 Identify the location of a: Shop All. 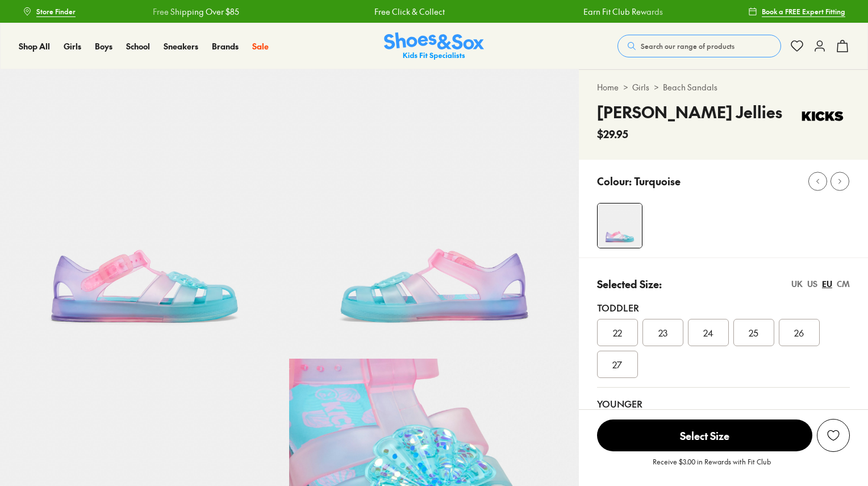
(34, 46).